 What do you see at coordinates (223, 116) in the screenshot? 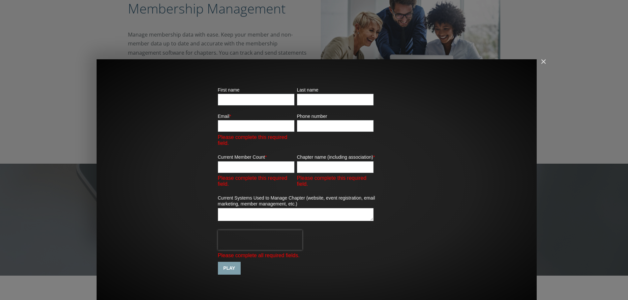
I see `span: Email` at bounding box center [223, 116].